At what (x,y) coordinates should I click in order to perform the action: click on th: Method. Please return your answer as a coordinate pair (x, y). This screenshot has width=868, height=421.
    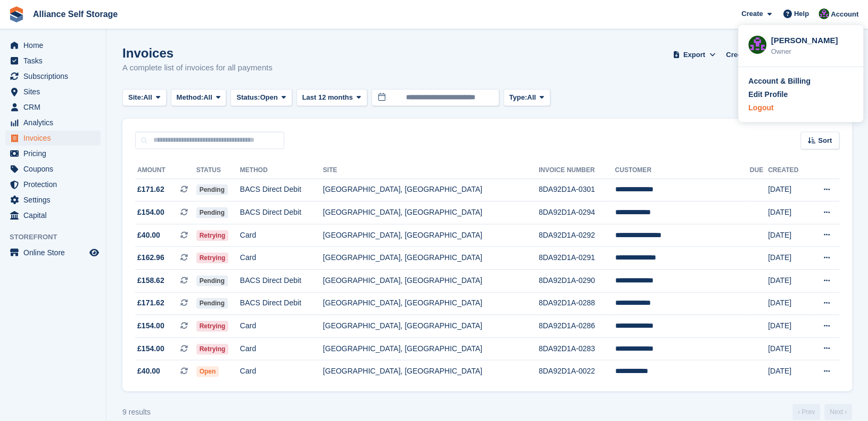
    Looking at the image, I should click on (282, 170).